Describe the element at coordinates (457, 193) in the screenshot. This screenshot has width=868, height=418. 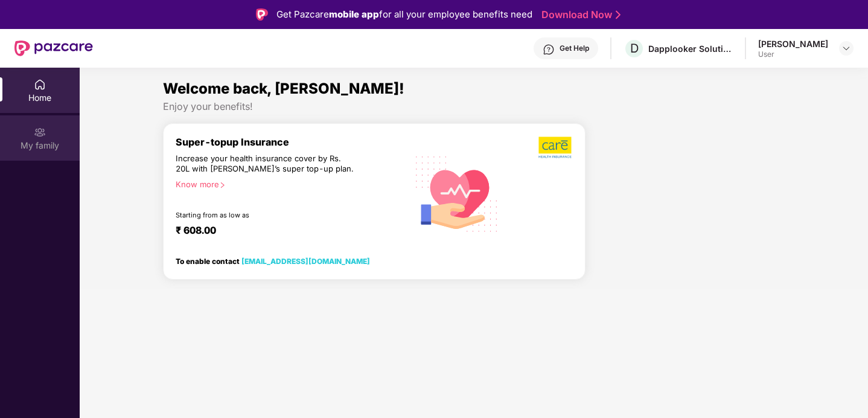
I see `img: svg+xml;base64,PHN2ZyB4bWxucz0iaHR0cDovL3d3dy53My5vcmcvMjAwMC9zdmciIHhtbG5zOnhsaW5rPSJodHRwOi8vd3...` at that location.